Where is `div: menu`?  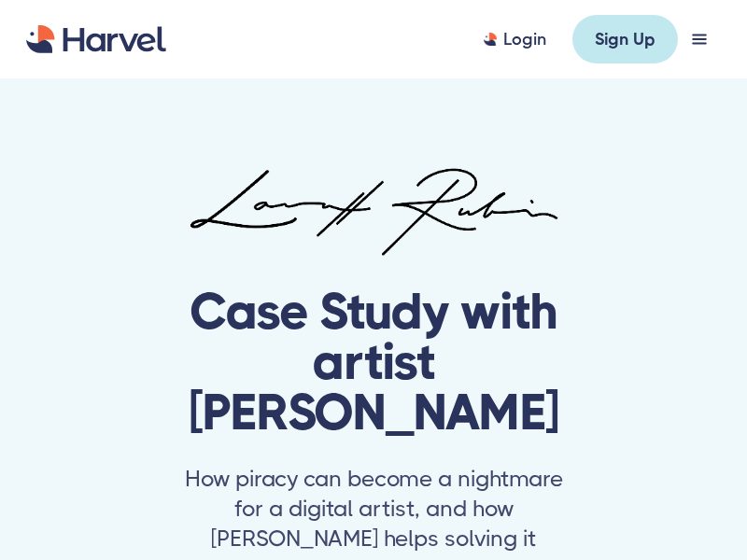 div: menu is located at coordinates (700, 40).